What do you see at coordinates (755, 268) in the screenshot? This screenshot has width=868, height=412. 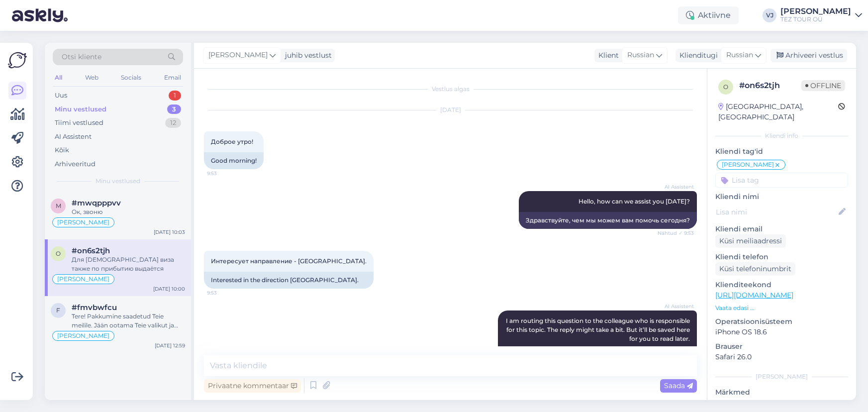 I see `div: Küsi telefoninumbrit` at bounding box center [755, 268].